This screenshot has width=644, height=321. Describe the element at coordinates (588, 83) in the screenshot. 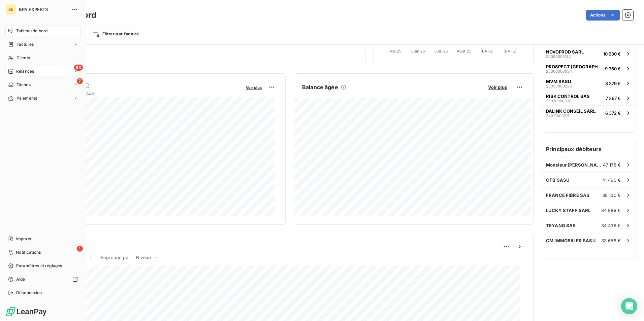

I see `button: MVM SASU250500002968 379 €` at that location.